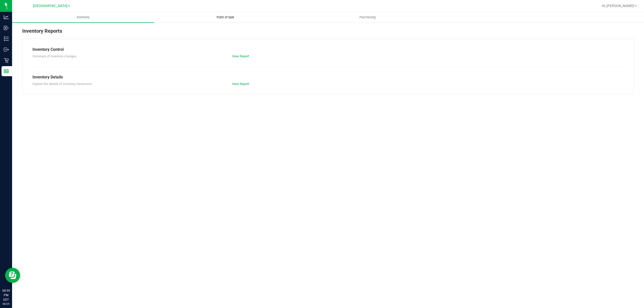  What do you see at coordinates (83, 18) in the screenshot?
I see `a: Inventory` at bounding box center [83, 18].